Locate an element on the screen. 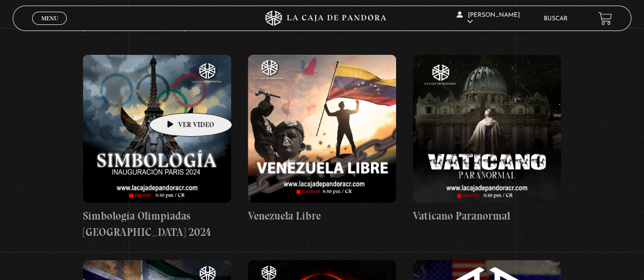 The width and height of the screenshot is (644, 280). span: Menu is located at coordinates (49, 18).